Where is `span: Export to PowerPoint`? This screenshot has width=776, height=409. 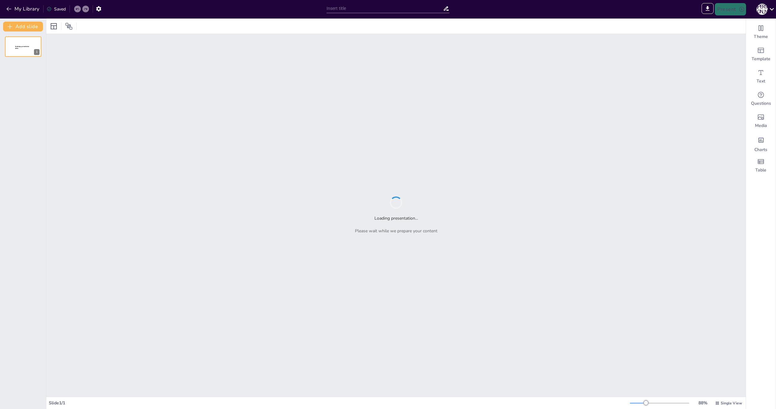 span: Export to PowerPoint is located at coordinates (708, 9).